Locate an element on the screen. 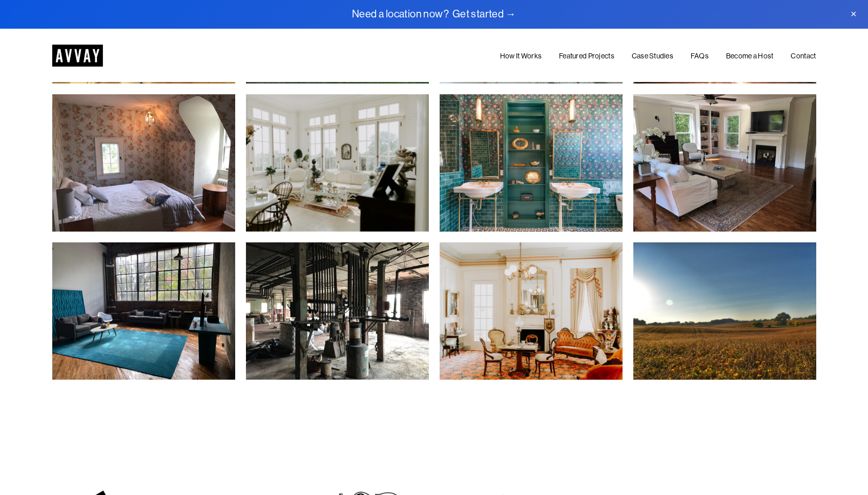 Image resolution: width=868 pixels, height=495 pixels. a: Case Studies is located at coordinates (653, 57).